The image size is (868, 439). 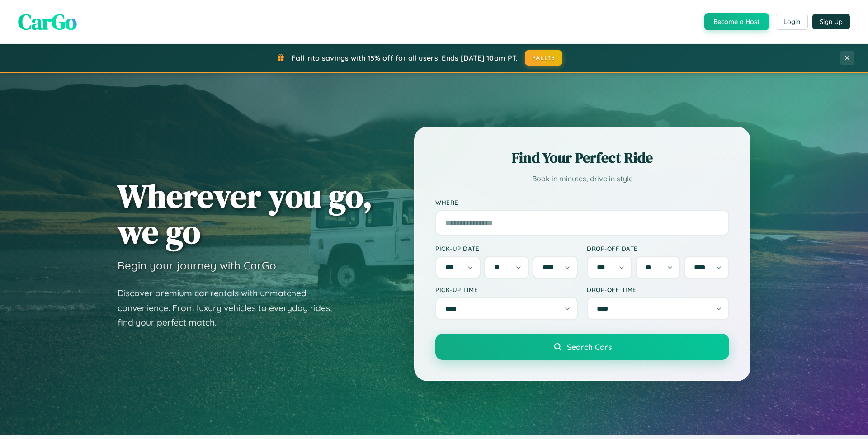 I want to click on button: FALL15, so click(x=544, y=58).